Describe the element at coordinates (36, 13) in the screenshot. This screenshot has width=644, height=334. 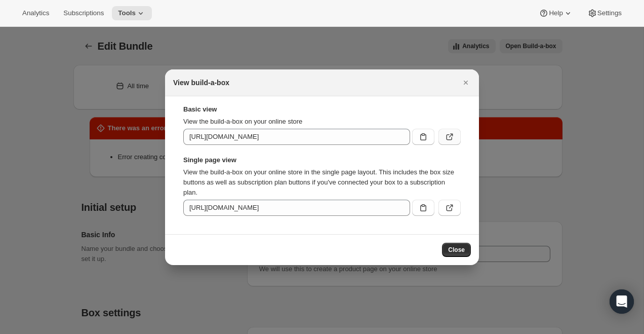
I see `button: Analytics` at that location.